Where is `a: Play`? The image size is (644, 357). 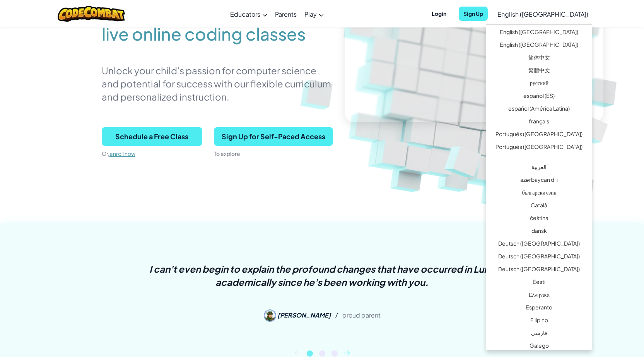 a: Play is located at coordinates (314, 14).